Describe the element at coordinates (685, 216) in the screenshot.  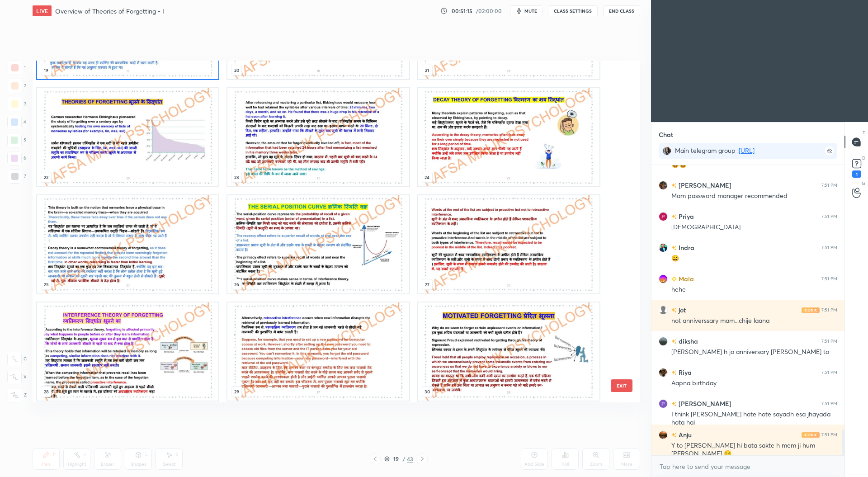
I see `h6: Priya` at that location.